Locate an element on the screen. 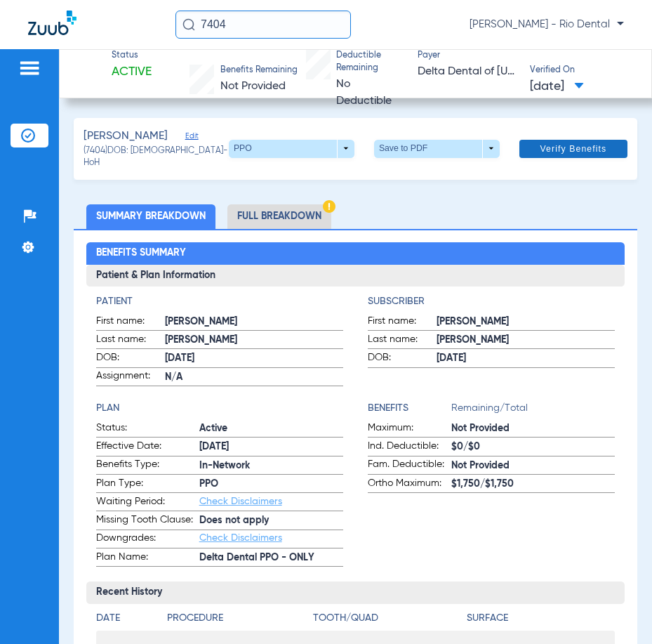 The image size is (652, 644). span: Ortho Maximum: is located at coordinates (409, 485).